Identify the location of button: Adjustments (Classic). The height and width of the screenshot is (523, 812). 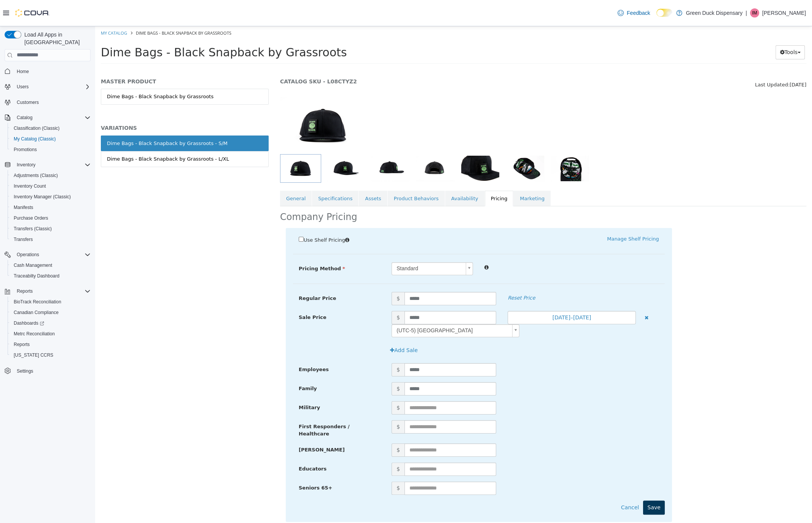
(51, 175).